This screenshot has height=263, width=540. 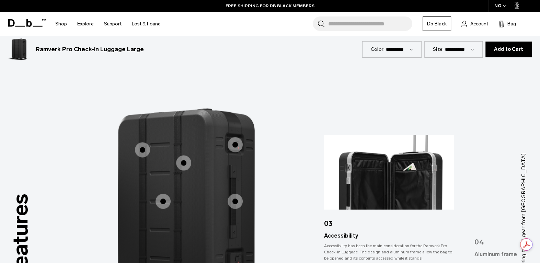 I want to click on a: Support, so click(x=113, y=24).